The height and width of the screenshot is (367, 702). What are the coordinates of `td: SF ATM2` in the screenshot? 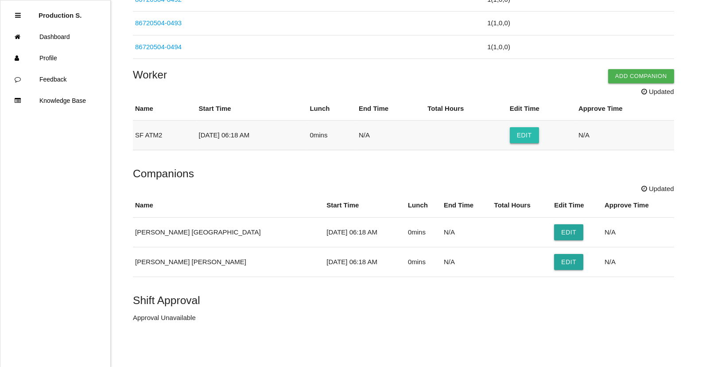 It's located at (165, 135).